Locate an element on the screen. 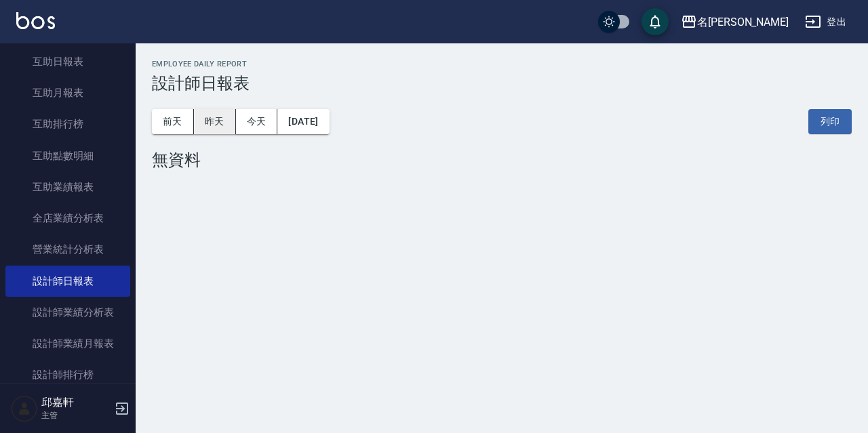  h3: 設計師日報表 is located at coordinates (502, 83).